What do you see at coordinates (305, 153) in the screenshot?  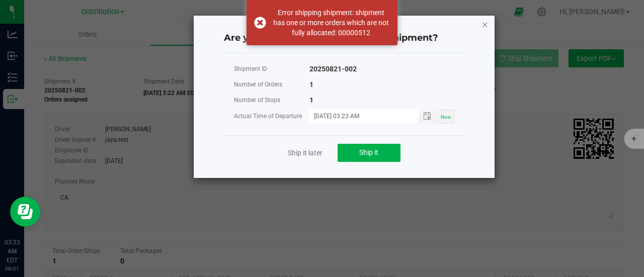 I see `a: Ship it later` at bounding box center [305, 153].